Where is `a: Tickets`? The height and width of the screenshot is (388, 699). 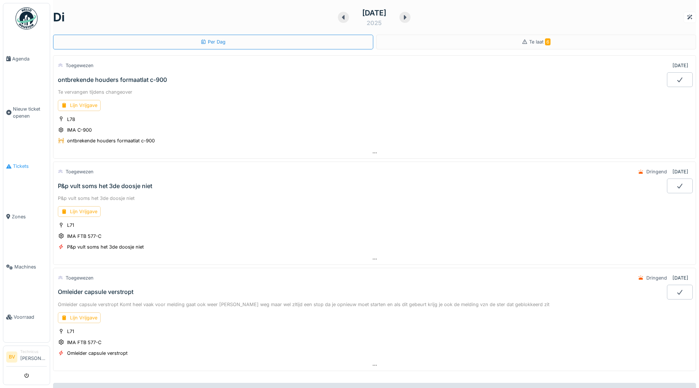
a: Tickets is located at coordinates (27, 166).